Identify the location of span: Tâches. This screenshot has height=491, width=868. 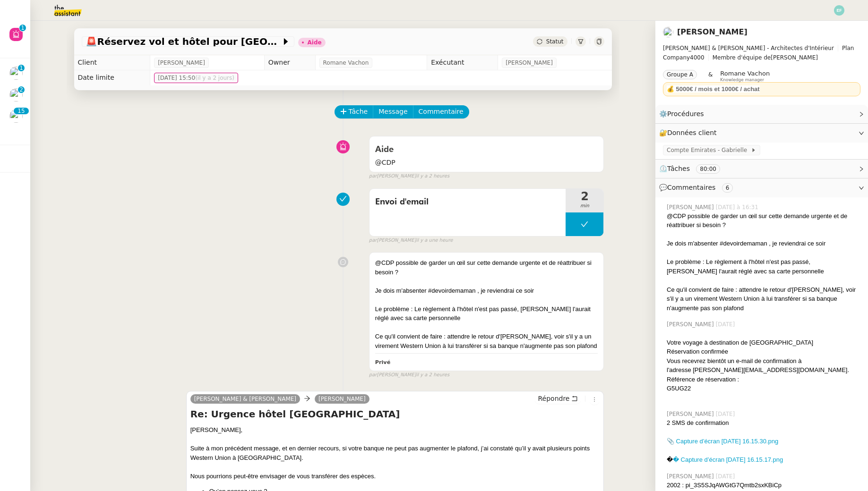
(679, 168).